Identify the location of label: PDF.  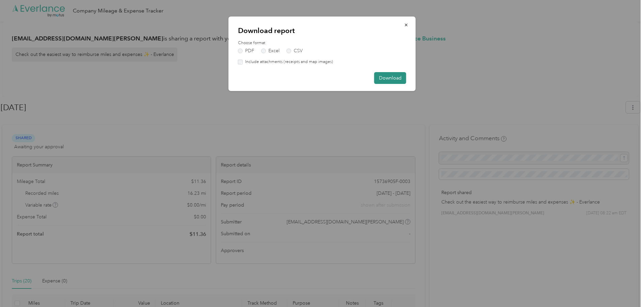
(247, 51).